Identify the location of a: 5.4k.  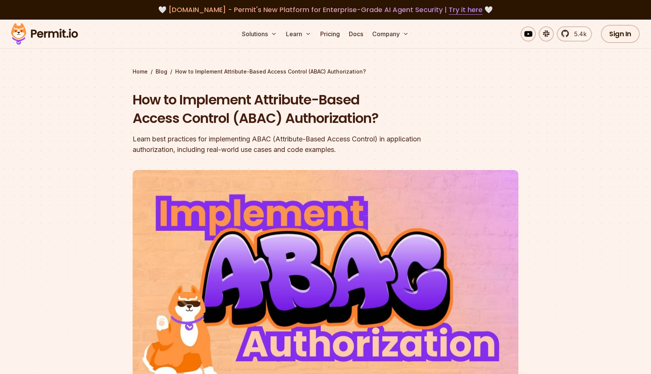
(574, 34).